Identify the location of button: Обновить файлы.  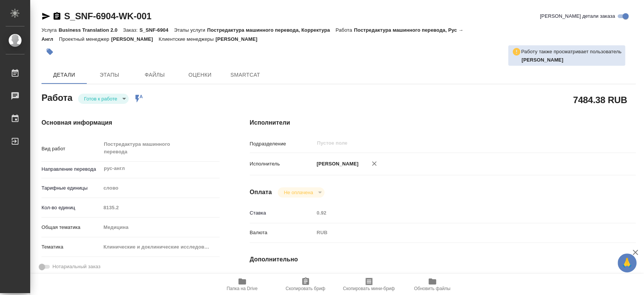
(432, 284).